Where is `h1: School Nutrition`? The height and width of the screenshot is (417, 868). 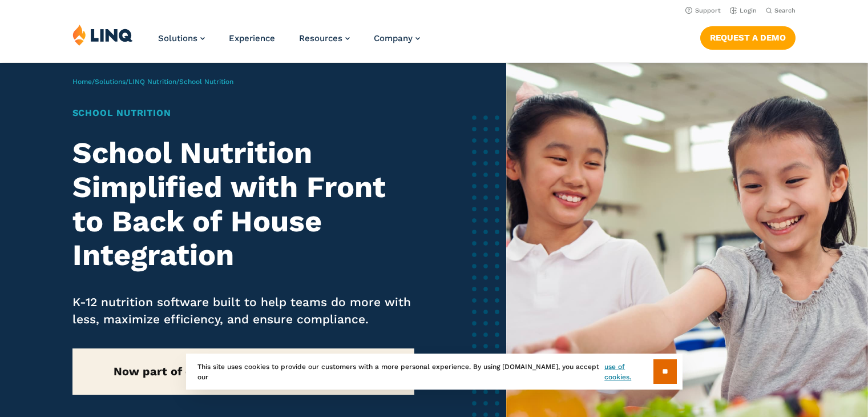 h1: School Nutrition is located at coordinates (243, 113).